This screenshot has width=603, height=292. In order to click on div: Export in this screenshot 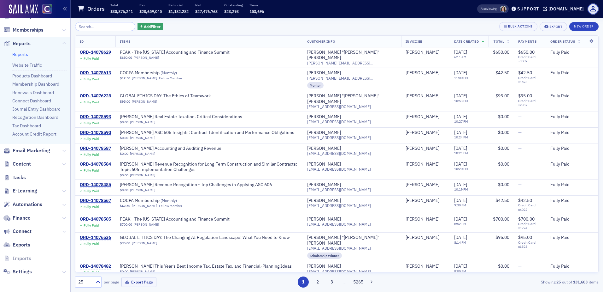, I will do `click(556, 27)`.